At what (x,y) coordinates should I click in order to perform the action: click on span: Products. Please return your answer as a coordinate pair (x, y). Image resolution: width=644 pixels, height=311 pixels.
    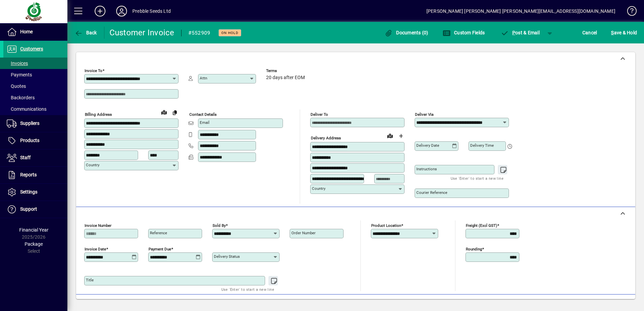
    Looking at the image, I should click on (30, 141).